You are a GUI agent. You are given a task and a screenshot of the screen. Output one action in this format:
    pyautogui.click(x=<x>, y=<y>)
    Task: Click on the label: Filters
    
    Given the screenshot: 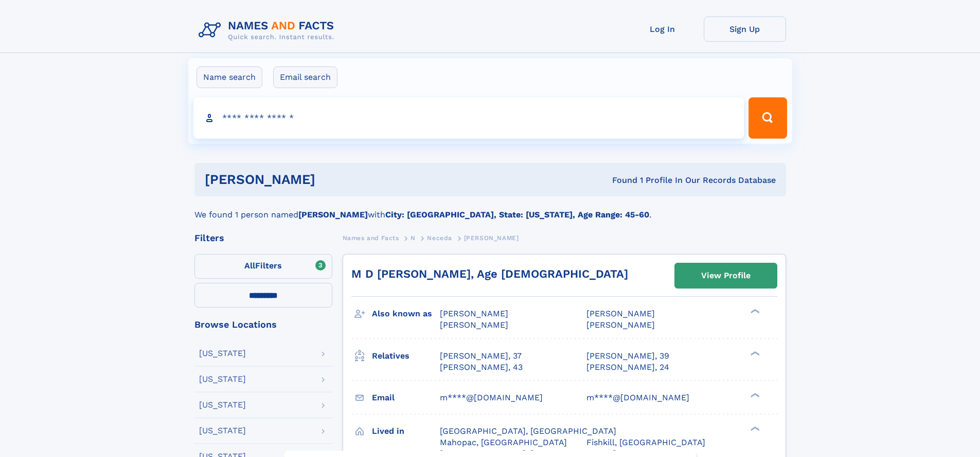 What is the action you would take?
    pyautogui.click(x=264, y=266)
    